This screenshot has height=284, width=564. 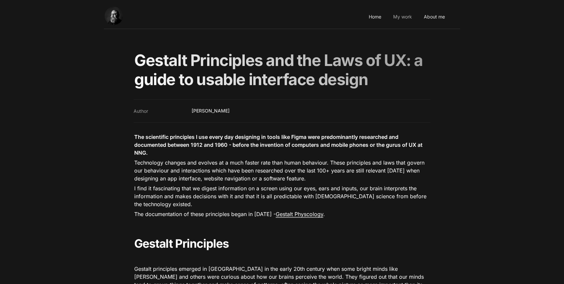 What do you see at coordinates (141, 111) in the screenshot?
I see `span: Author` at bounding box center [141, 111].